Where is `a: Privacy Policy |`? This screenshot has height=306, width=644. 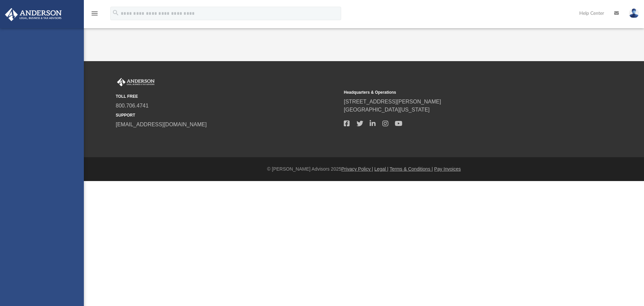 a: Privacy Policy | is located at coordinates (358, 169).